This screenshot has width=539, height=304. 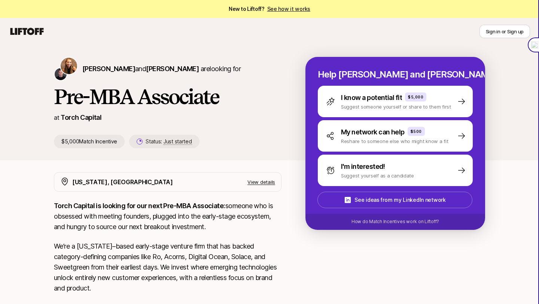 What do you see at coordinates (168, 216) in the screenshot?
I see `p: someone who is obsessed with meeting founders, plugged into the early-stage ecosystem, and hungry...` at bounding box center [168, 216].